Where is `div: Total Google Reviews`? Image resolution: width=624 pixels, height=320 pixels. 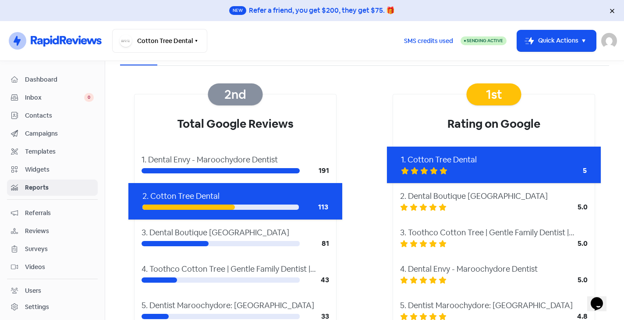
div: Total Google Reviews is located at coordinates (235, 120).